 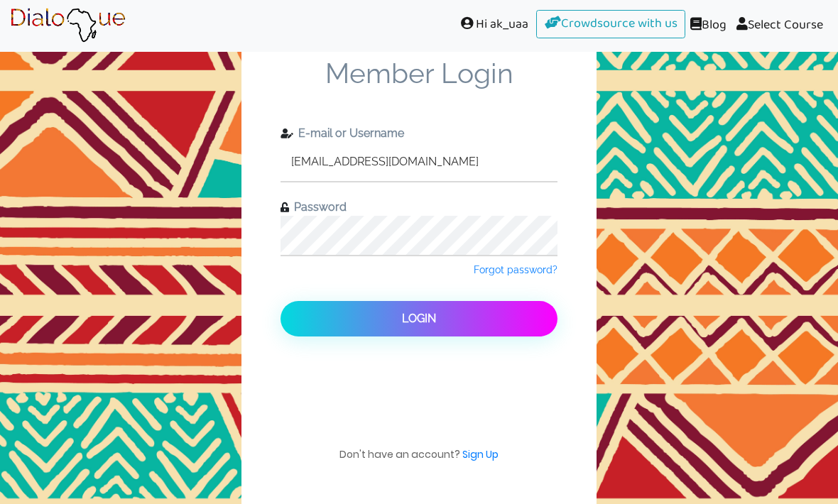 I want to click on a: Forgot password?, so click(x=516, y=270).